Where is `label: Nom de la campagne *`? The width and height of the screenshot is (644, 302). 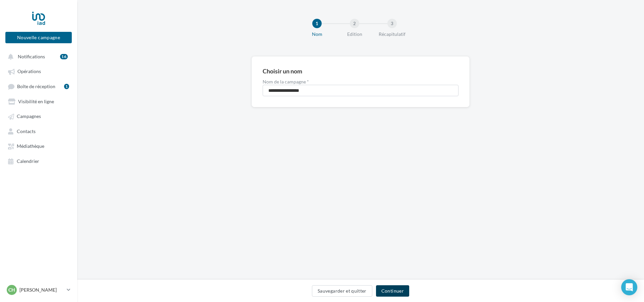 label: Nom de la campagne * is located at coordinates (361, 82).